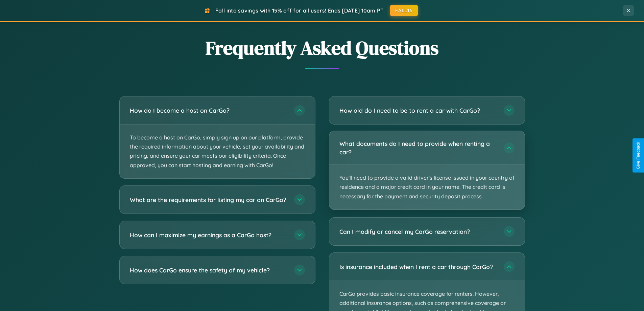  What do you see at coordinates (418, 110) in the screenshot?
I see `h3: How old do I need to be to rent a car with CarGo?` at bounding box center [418, 110].